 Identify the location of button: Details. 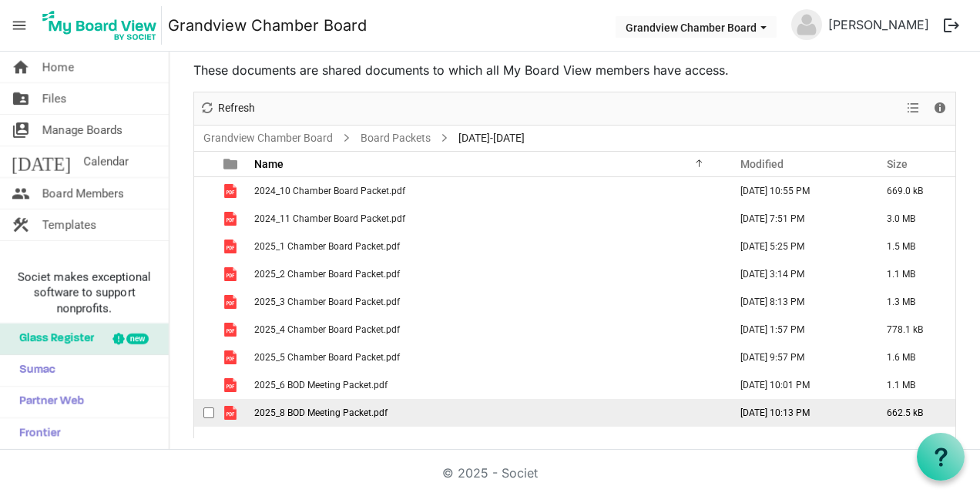
(940, 107).